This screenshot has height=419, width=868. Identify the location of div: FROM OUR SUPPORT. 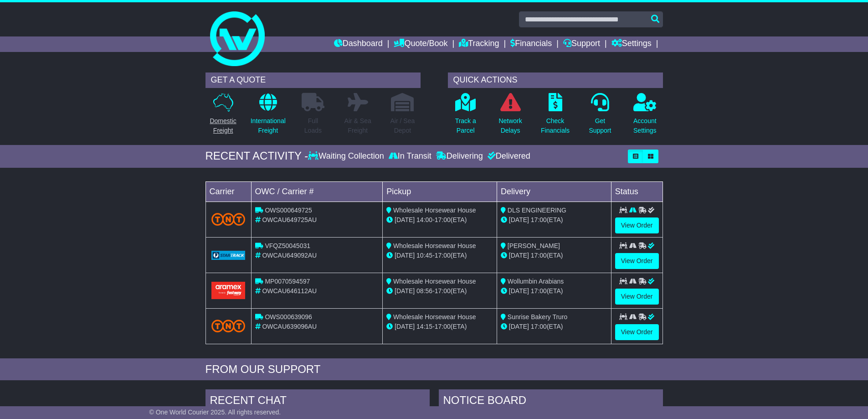
(434, 370).